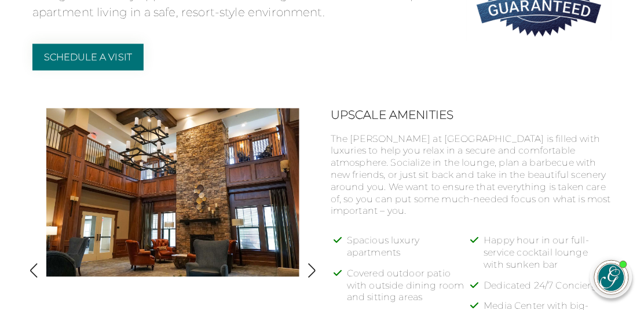 Image resolution: width=644 pixels, height=310 pixels. I want to click on img: Show next, so click(312, 270).